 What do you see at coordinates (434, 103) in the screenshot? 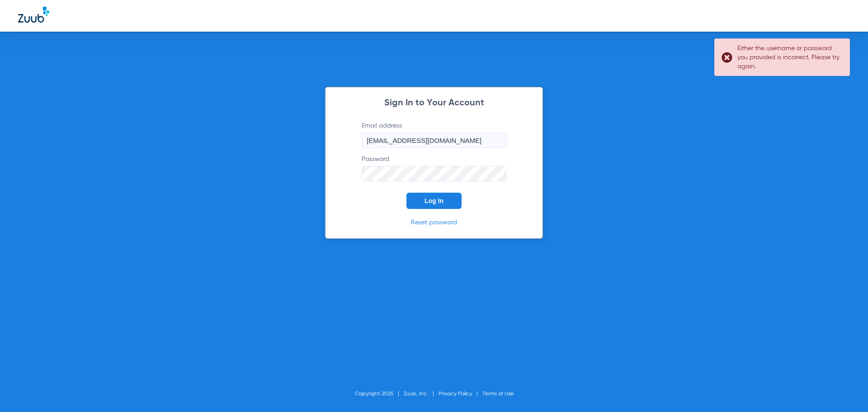
I see `h2: Sign In to Your Account` at bounding box center [434, 103].